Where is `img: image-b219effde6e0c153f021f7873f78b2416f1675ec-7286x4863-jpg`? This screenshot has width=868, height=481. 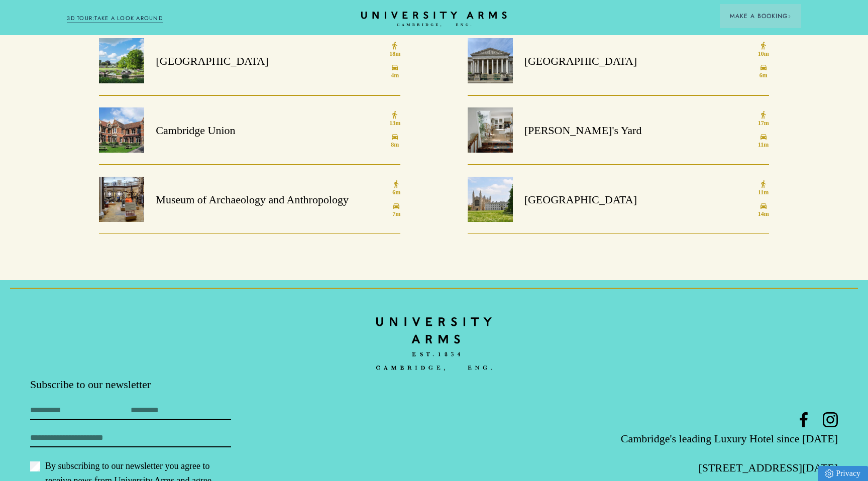
img: image-b219effde6e0c153f021f7873f78b2416f1675ec-7286x4863-jpg is located at coordinates (122, 61).